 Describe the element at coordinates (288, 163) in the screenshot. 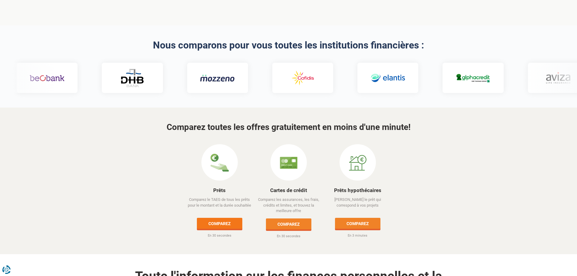

I see `img: Cartes de crédit` at that location.